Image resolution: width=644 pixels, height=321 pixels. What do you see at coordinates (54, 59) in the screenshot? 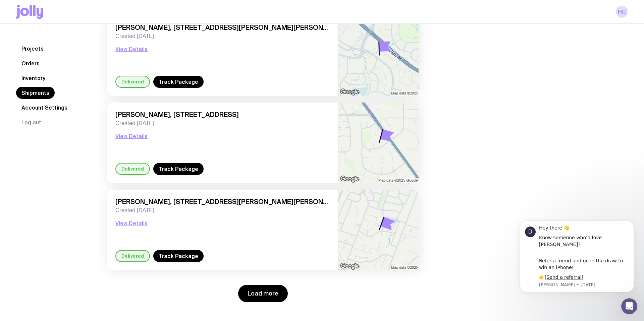
I see `a: Send a referral` at bounding box center [54, 59].